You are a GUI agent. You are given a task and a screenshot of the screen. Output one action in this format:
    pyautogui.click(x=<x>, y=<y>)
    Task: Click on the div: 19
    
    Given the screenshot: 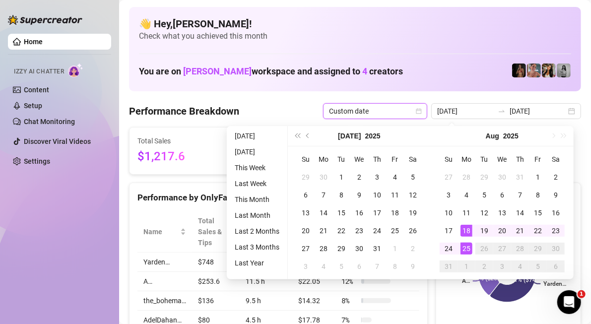 What is the action you would take?
    pyautogui.click(x=484, y=231)
    